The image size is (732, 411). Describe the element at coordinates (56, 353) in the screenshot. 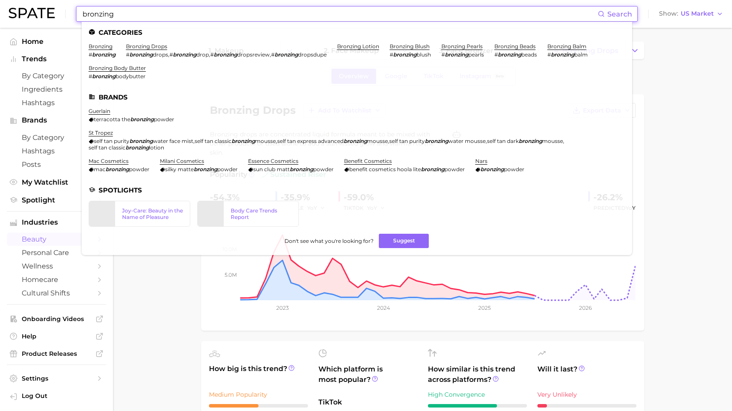

I see `a: Product Releases` at that location.